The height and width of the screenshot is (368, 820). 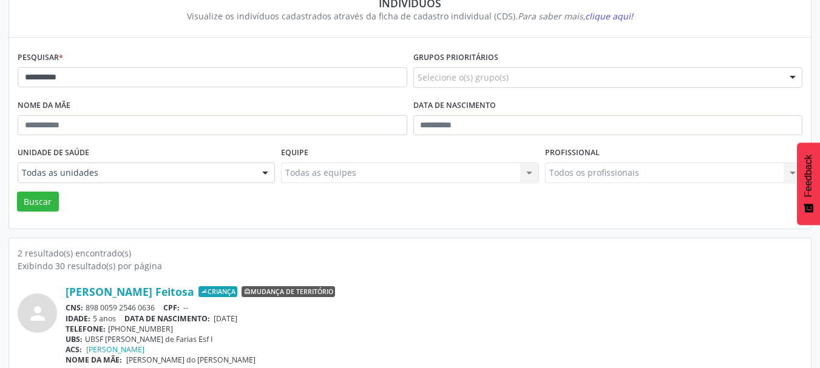 What do you see at coordinates (410, 266) in the screenshot?
I see `div: Exibindo 30 resultado(s) por página` at bounding box center [410, 266].